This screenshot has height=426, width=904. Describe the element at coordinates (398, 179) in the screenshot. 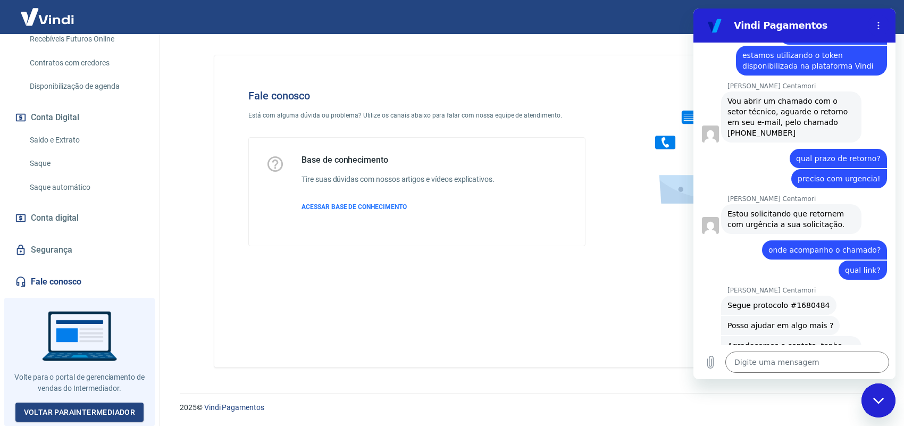

I see `h6: Tire suas dúvidas com nossos artigos e vídeos explicativos.` at that location.